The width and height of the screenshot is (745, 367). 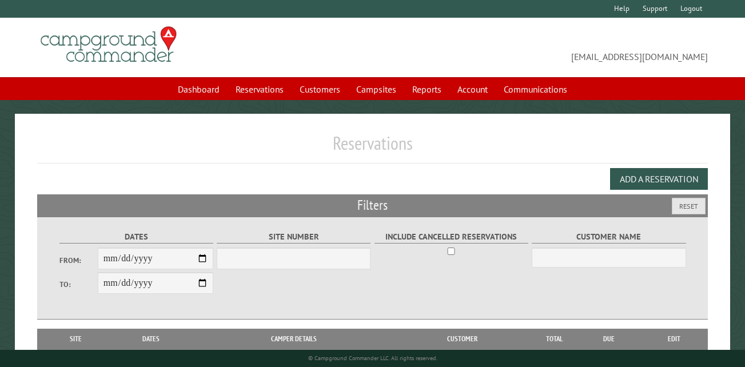 I want to click on label: To:, so click(x=78, y=284).